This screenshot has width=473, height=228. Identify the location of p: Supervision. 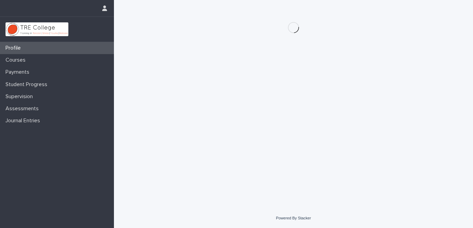
(20, 97).